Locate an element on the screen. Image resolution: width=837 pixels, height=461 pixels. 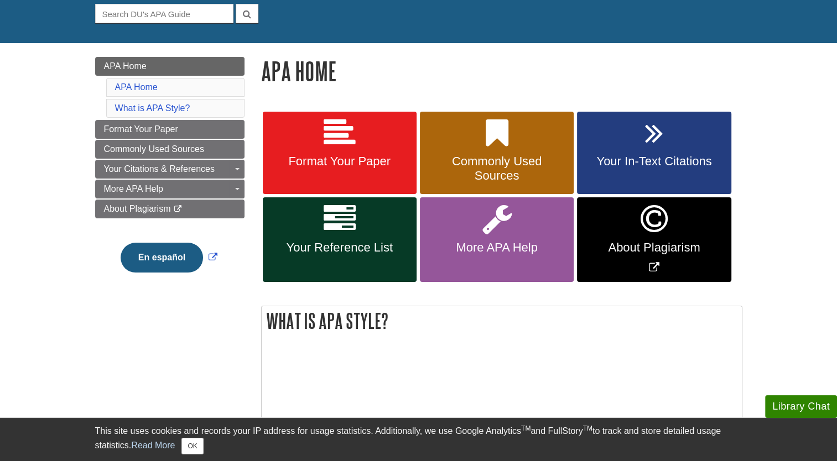
a: What is APA Style? is located at coordinates (153, 108).